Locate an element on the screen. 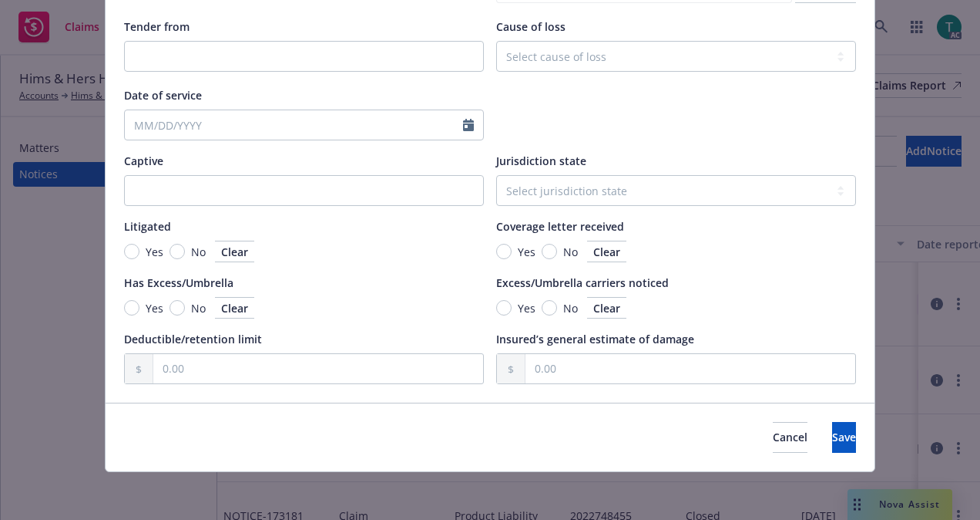 The width and height of the screenshot is (980, 520). span: Litigated is located at coordinates (147, 226).